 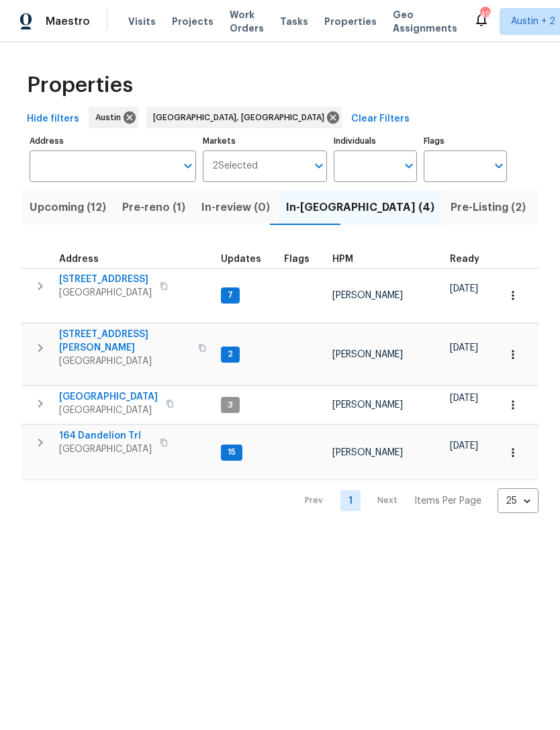 I want to click on span: Flags, so click(x=297, y=260).